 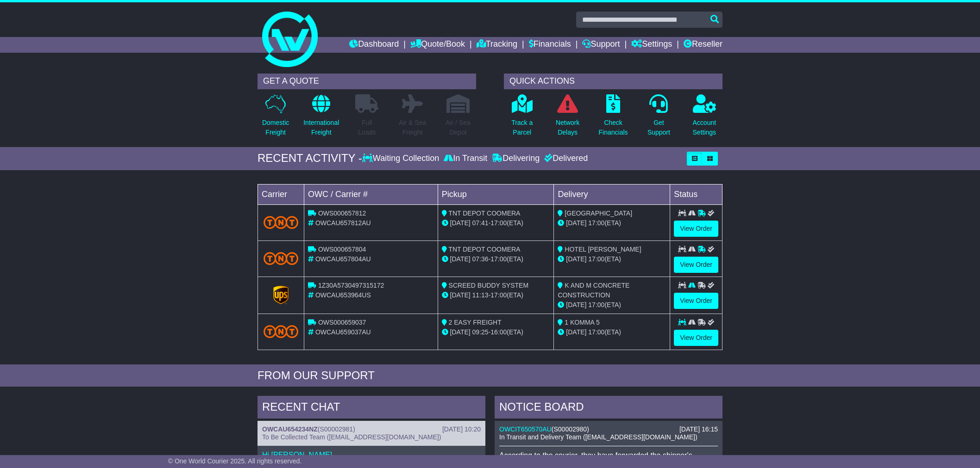 I want to click on a: Financials, so click(x=549, y=45).